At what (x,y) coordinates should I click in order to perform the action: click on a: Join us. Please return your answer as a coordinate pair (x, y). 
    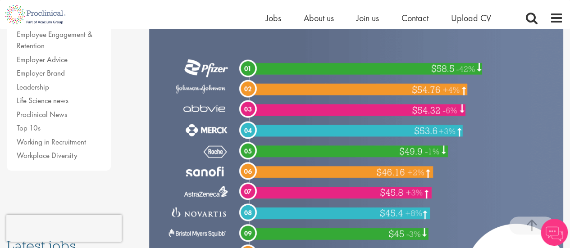
    Looking at the image, I should click on (368, 18).